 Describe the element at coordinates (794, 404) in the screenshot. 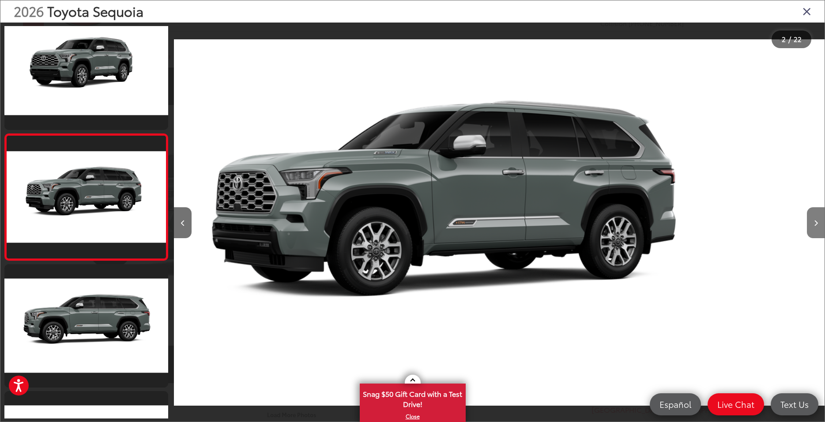

I see `a: Text Us` at that location.